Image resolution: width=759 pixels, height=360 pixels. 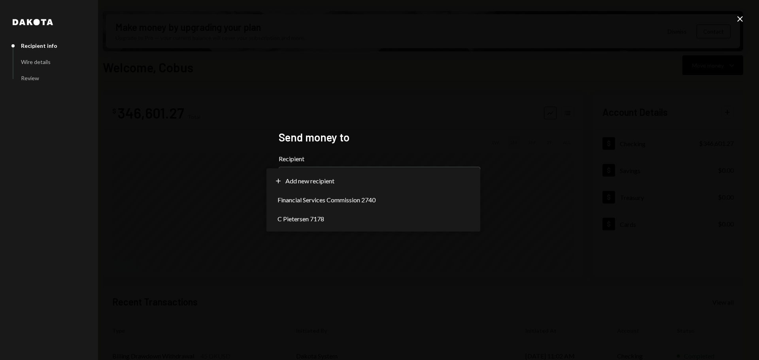 What do you see at coordinates (380, 137) in the screenshot?
I see `h2: Send money to` at bounding box center [380, 137].